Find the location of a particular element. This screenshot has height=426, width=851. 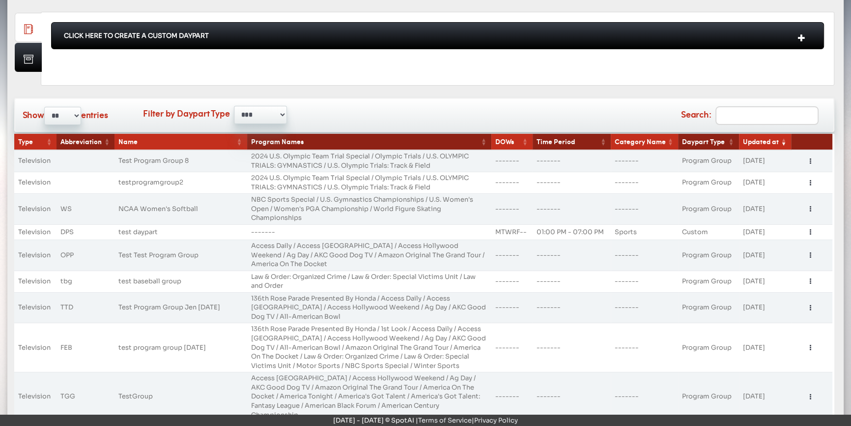

select: Showentries is located at coordinates (62, 116).